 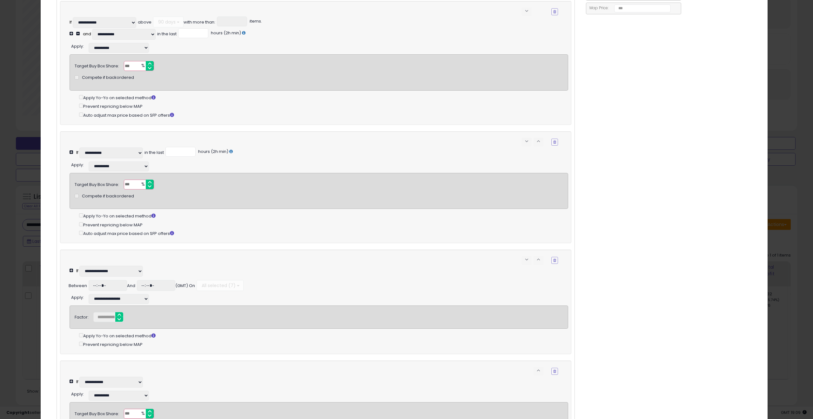 What do you see at coordinates (629, 8) in the screenshot?
I see `span: Map Price:` at bounding box center [629, 8].